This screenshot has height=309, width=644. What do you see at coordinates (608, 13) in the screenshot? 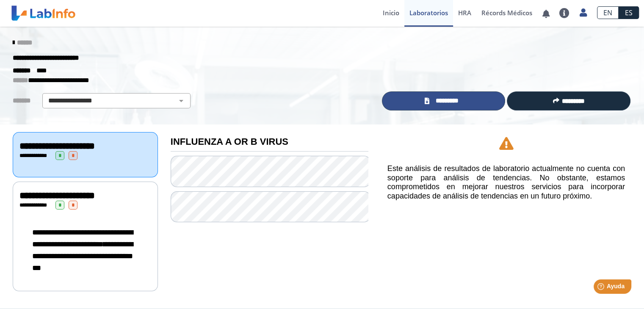
I see `a: EN` at bounding box center [608, 13].